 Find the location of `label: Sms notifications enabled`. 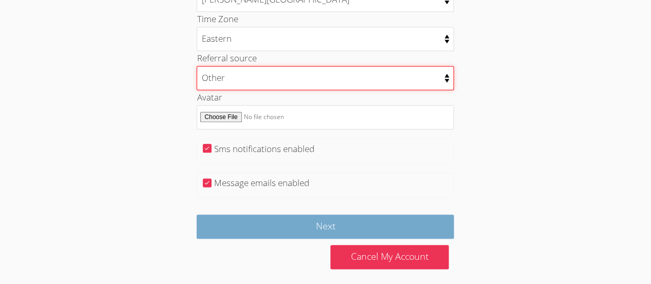

label: Sms notifications enabled is located at coordinates (264, 148).